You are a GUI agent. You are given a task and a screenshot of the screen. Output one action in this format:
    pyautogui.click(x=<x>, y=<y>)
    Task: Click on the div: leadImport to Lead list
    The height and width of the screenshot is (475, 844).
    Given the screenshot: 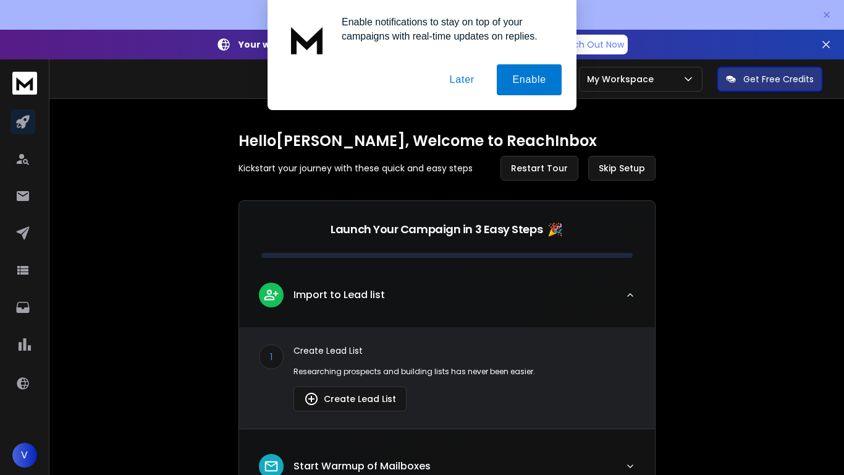 What is the action you would take?
    pyautogui.click(x=447, y=378)
    